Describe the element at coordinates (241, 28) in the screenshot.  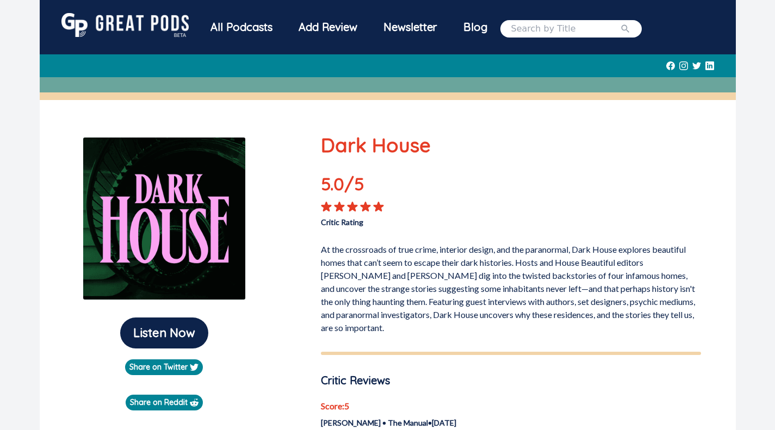
I see `a: All Podcasts` at that location.